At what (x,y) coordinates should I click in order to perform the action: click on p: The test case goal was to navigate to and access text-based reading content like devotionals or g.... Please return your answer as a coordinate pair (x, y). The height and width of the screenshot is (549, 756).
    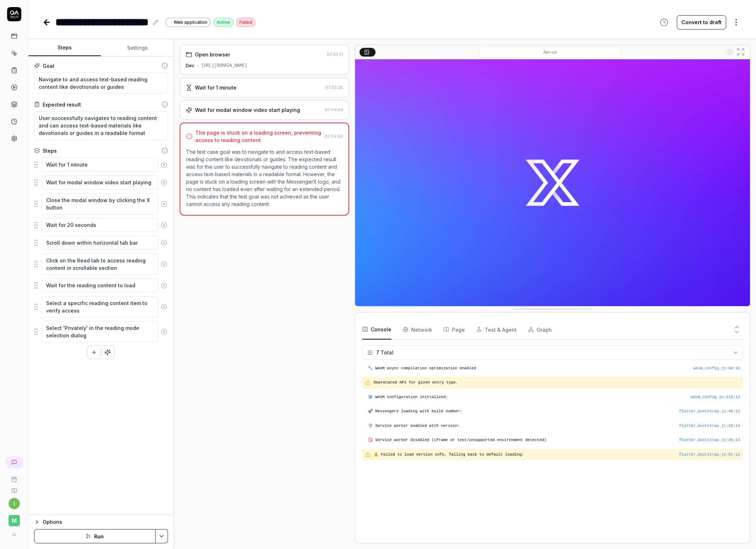
    Looking at the image, I should click on (264, 178).